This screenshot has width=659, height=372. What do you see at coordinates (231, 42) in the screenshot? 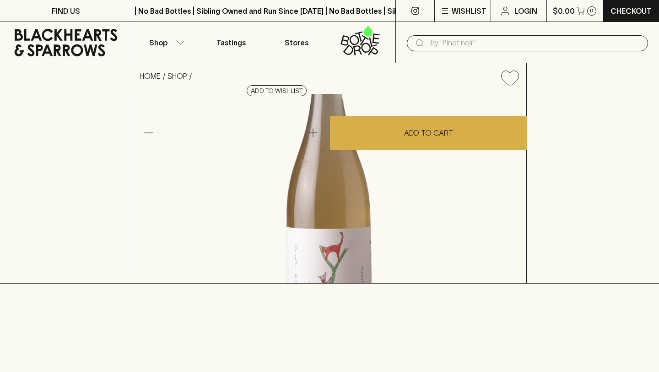
I see `a: Tastings` at bounding box center [231, 42].